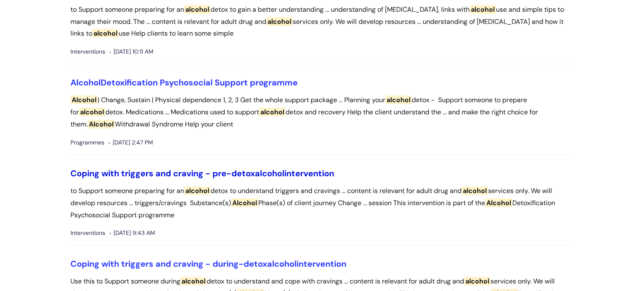  What do you see at coordinates (322, 112) in the screenshot?
I see `p: | Change, Sustain | Physical dependence 1, 2, 3 Get the whole support package ... Planning your d...` at bounding box center [322, 112].